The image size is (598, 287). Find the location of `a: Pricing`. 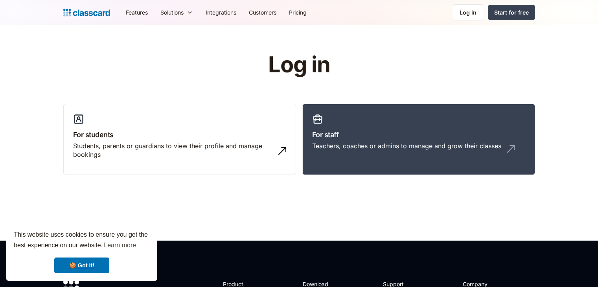

a: Pricing is located at coordinates (298, 12).